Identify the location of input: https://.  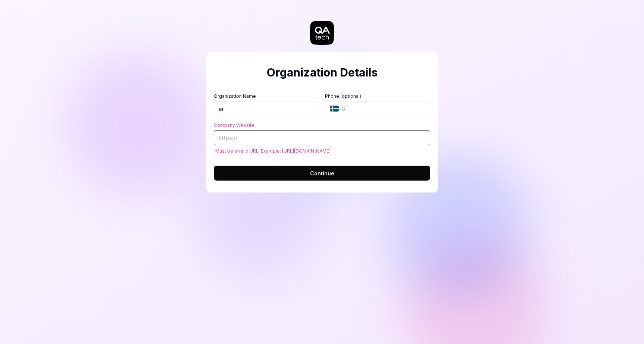
(322, 138).